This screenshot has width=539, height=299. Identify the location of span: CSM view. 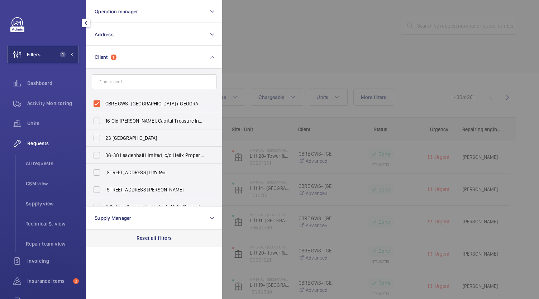
(52, 183).